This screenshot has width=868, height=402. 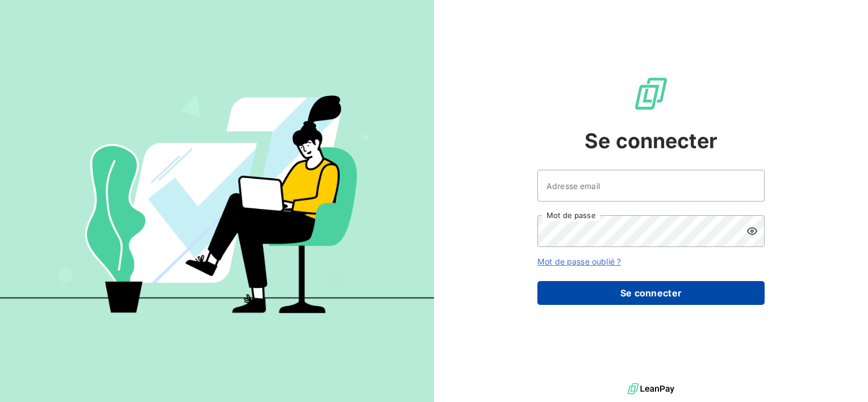 I want to click on button: Se connecter, so click(x=651, y=293).